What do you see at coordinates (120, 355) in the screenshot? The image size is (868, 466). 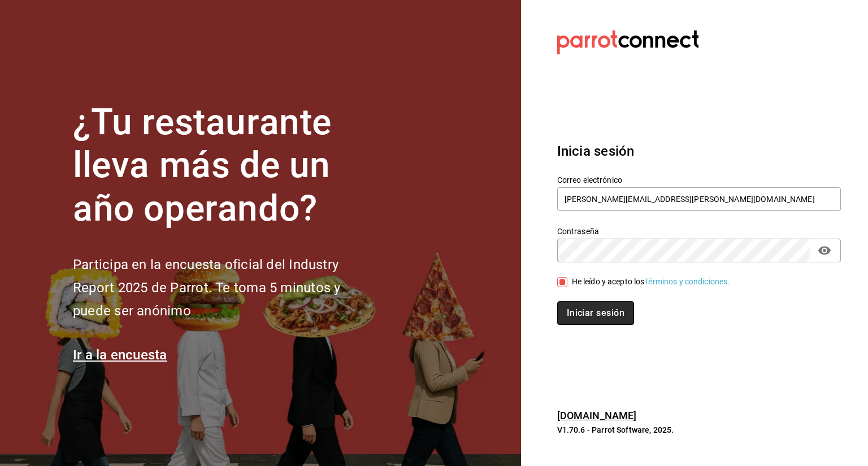 I see `a: Ir a la encuesta` at bounding box center [120, 355].